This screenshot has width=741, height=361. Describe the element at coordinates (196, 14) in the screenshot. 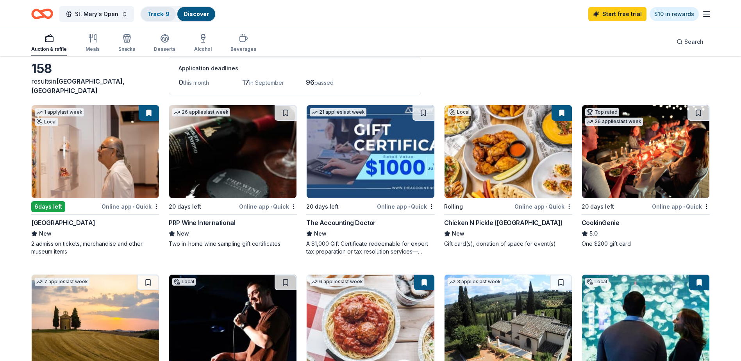

I see `a: Discover` at that location.